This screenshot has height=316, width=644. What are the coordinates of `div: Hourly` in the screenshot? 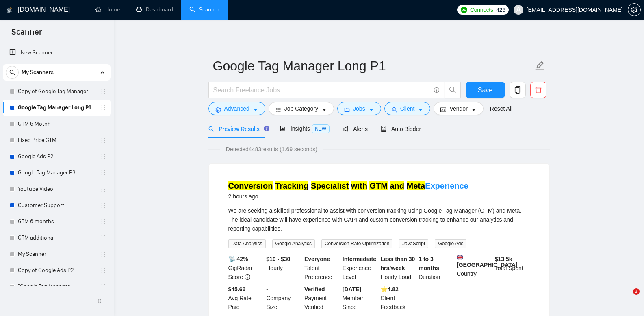 It's located at (284, 268).